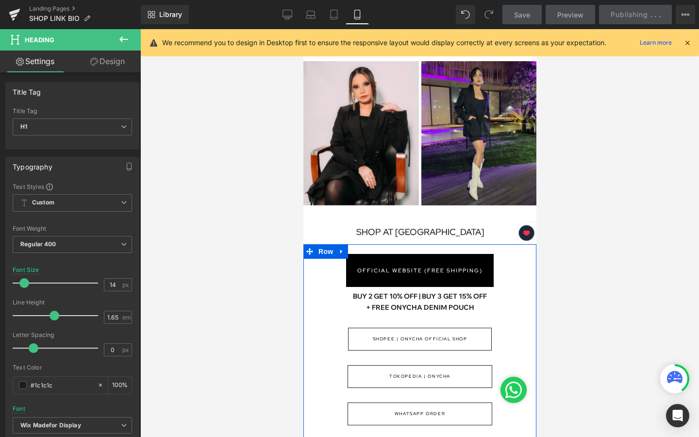  I want to click on h1: The Journey to Becoming Your Most Remarkable You, so click(116, 12).